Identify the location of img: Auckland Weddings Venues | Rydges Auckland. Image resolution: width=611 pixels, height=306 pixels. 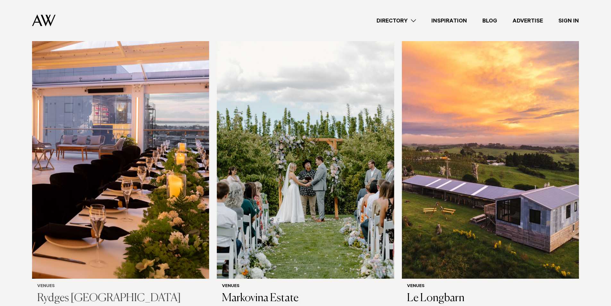
(121, 159).